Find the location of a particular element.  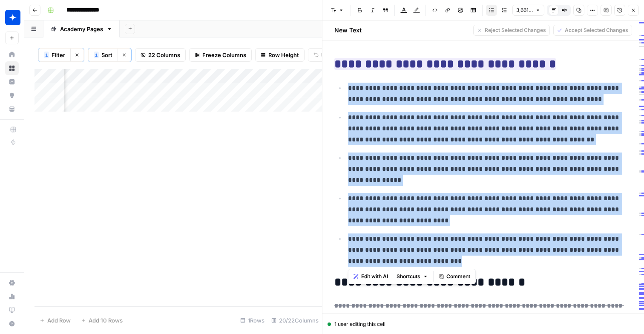

span: Accept Selected Changes is located at coordinates (596, 30).